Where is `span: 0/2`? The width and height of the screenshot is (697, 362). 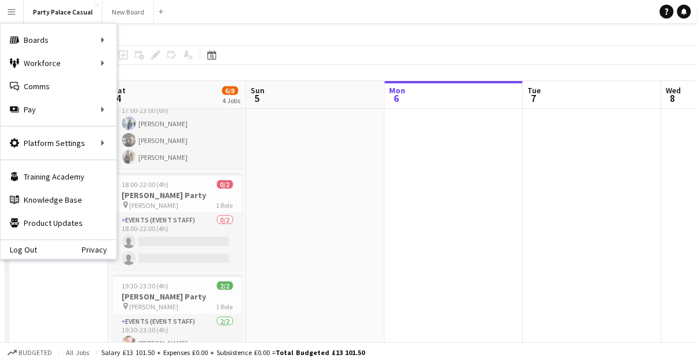 span: 0/2 is located at coordinates (225, 184).